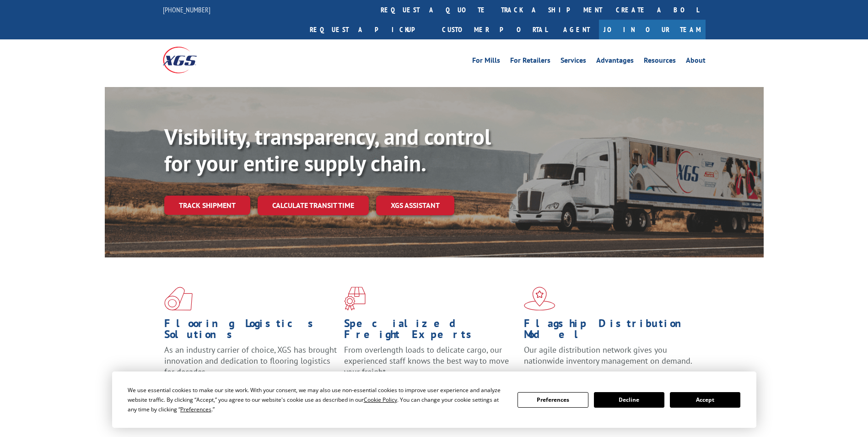  What do you see at coordinates (495, 29) in the screenshot?
I see `a: Customer Portal` at bounding box center [495, 29].